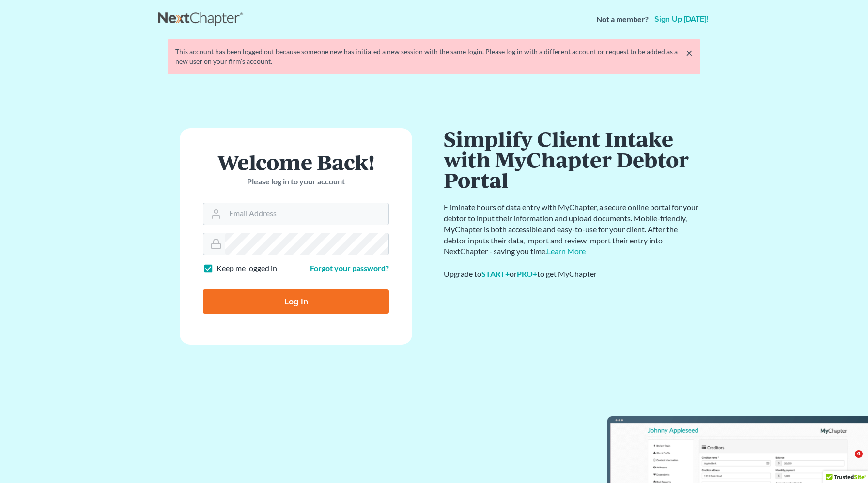  I want to click on label: Keep me logged in, so click(246, 268).